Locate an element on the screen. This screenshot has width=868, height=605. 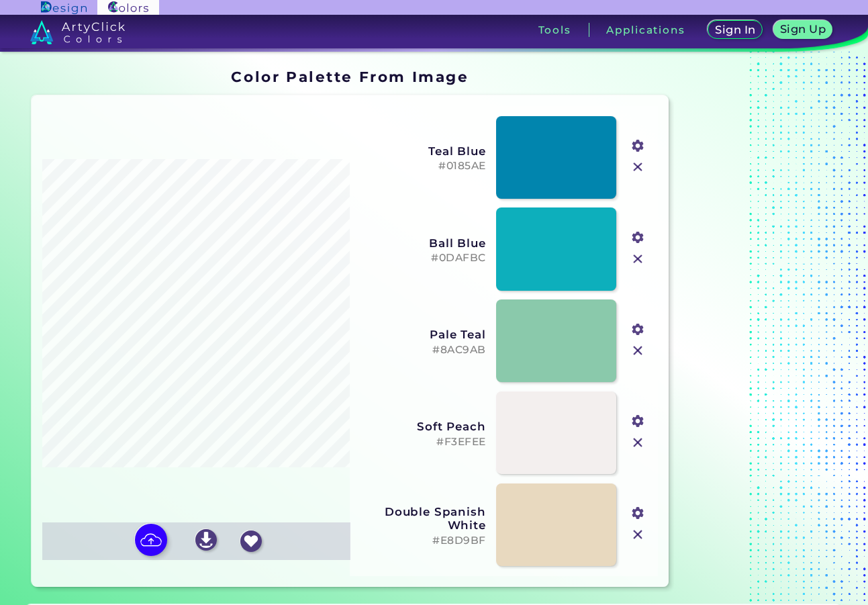
img: icon_favourite_white.svg is located at coordinates (251, 541).